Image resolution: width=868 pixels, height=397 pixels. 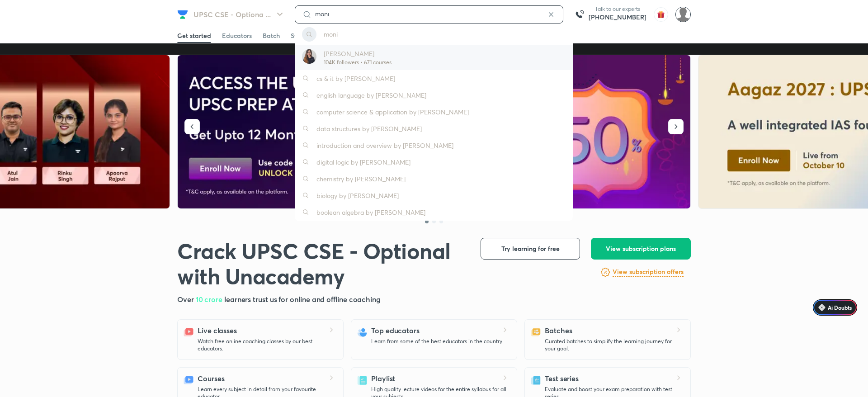 I want to click on h5: Test series, so click(x=562, y=378).